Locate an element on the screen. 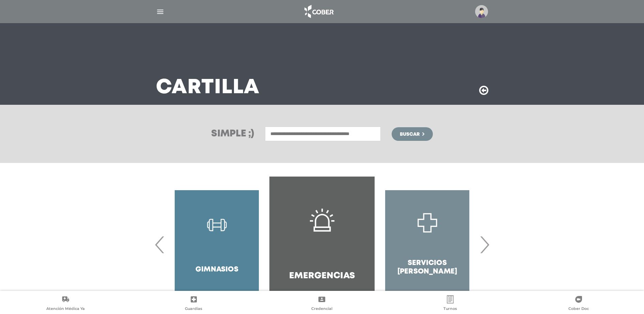  span: Guardias is located at coordinates (194, 309).